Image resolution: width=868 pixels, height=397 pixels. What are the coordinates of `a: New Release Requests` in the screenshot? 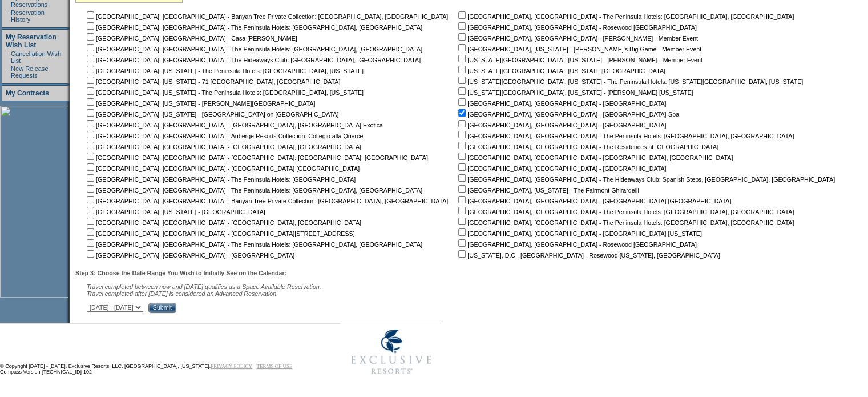 It's located at (29, 72).